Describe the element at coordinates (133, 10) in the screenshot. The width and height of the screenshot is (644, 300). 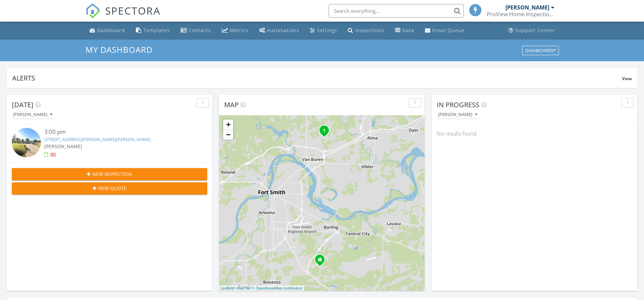
I see `span: SPECTORA` at that location.